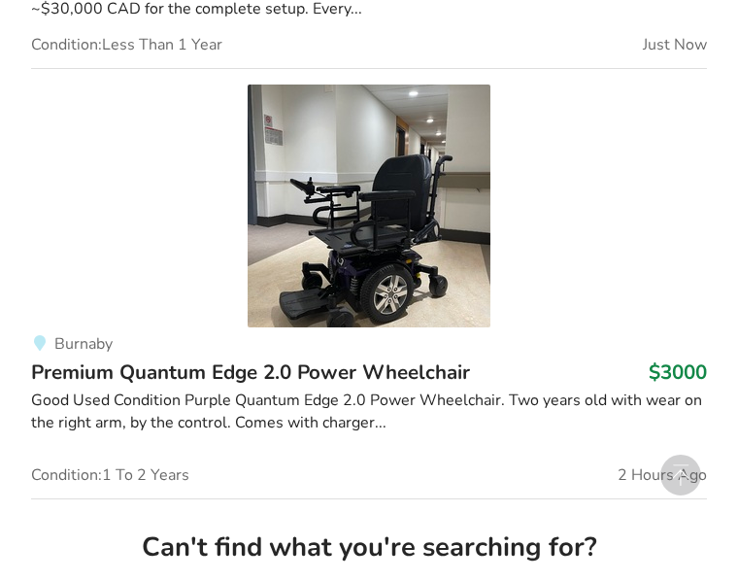 The width and height of the screenshot is (738, 581). Describe the element at coordinates (250, 372) in the screenshot. I see `span: Premium Quantum Edge 2.0 Power Wheelchair` at that location.